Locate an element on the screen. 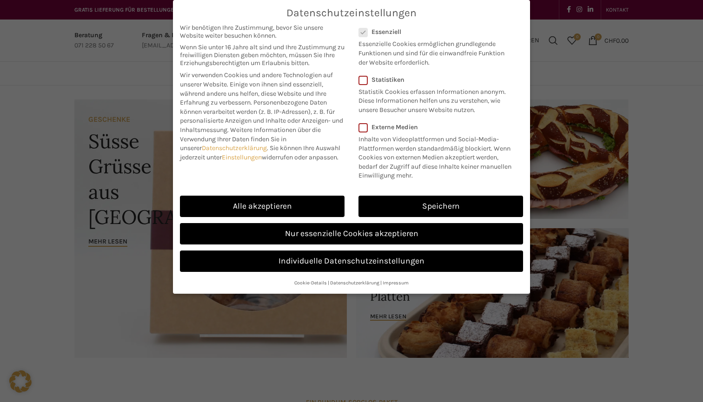 This screenshot has width=703, height=402. a: Cookie-Details is located at coordinates (311, 283).